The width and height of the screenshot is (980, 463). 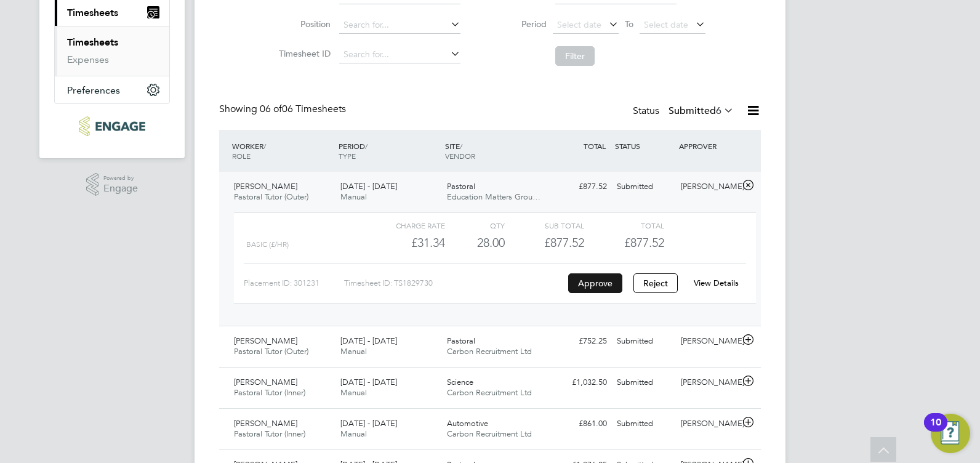 I want to click on div: Charge rate, so click(x=405, y=225).